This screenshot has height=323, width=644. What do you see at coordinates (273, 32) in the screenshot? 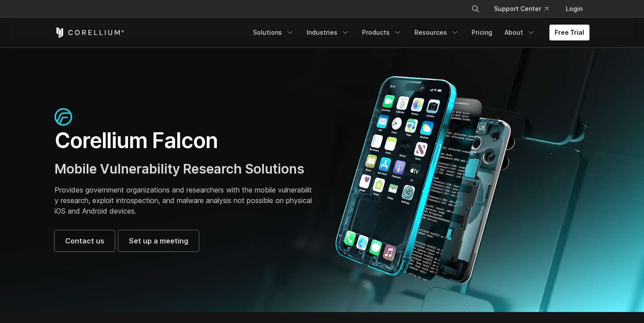
I see `a: Solutions` at bounding box center [273, 32].